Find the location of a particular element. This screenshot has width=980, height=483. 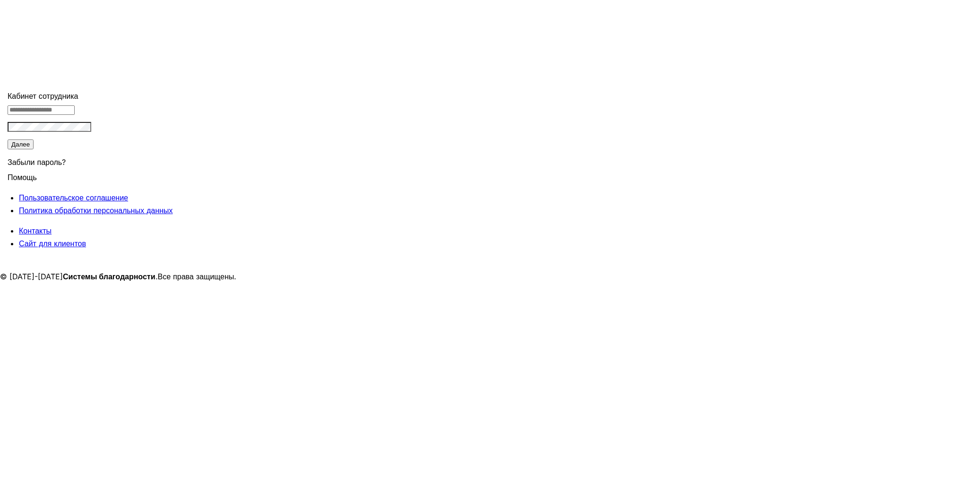

a: Контакты is located at coordinates (35, 231).